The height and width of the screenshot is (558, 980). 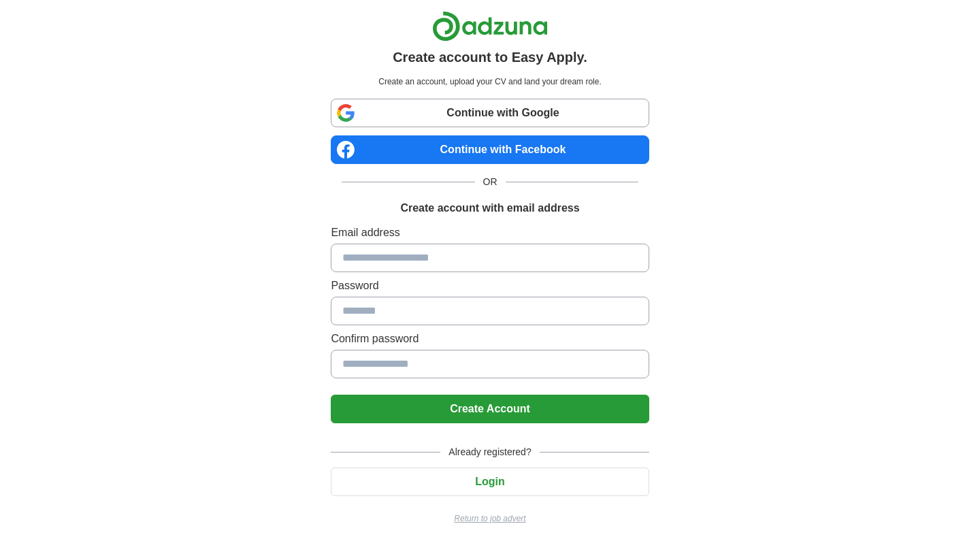 What do you see at coordinates (489, 82) in the screenshot?
I see `p: Create an account, upload your CV and land your dream role.` at bounding box center [489, 82].